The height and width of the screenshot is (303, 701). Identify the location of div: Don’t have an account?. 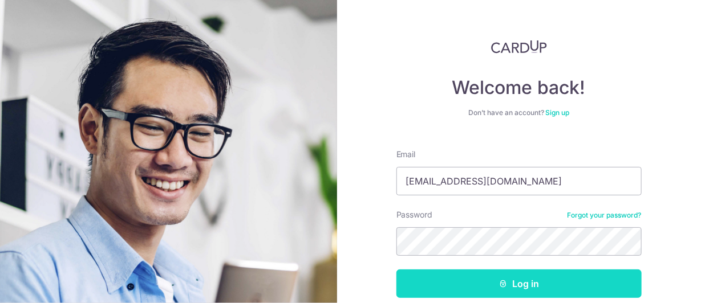
(519, 113).